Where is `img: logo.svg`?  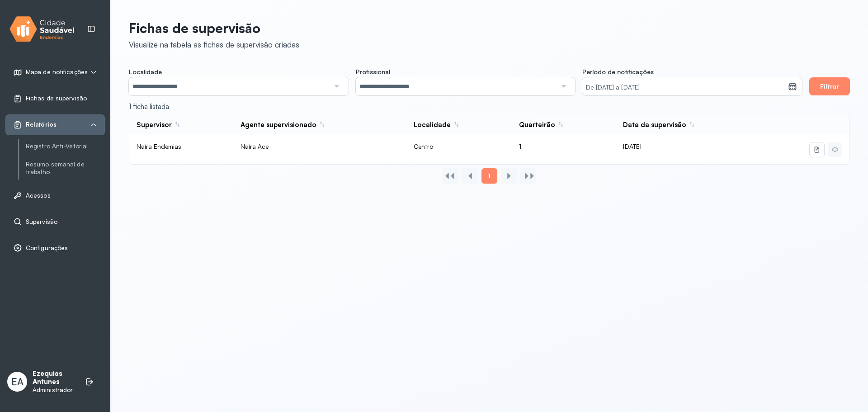 img: logo.svg is located at coordinates (43, 29).